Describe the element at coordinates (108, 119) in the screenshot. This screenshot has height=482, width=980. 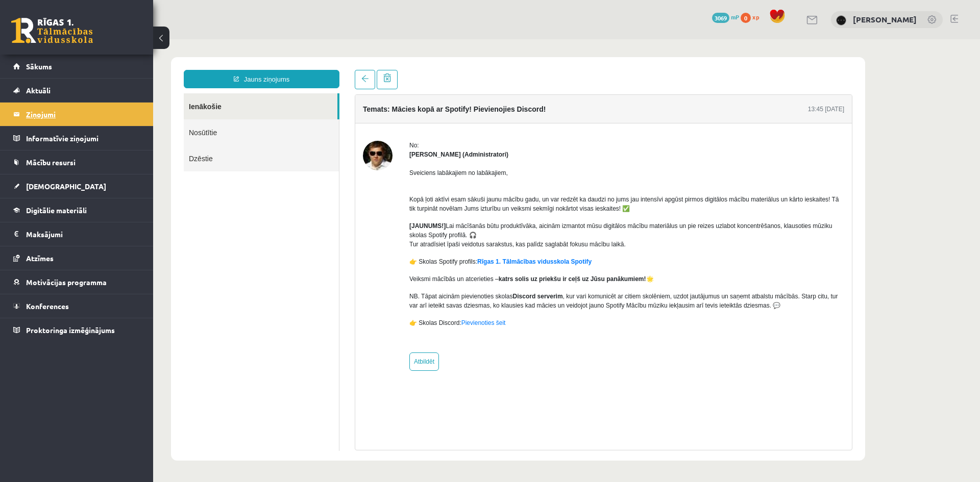
I see `a: Dzēstie` at that location.